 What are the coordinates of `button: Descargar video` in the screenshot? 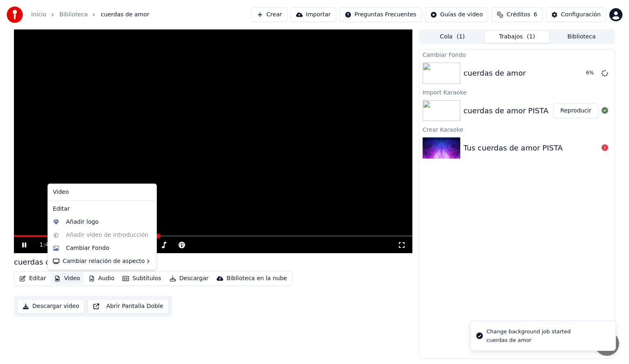 It's located at (51, 306).